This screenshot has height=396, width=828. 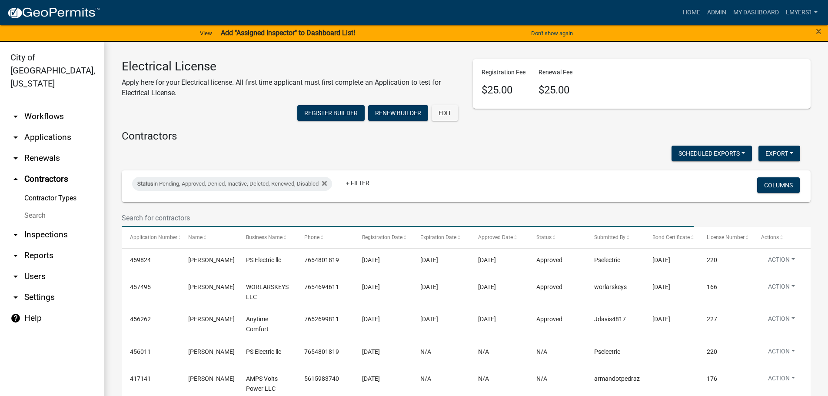 I want to click on span: WORLARSKEYS LLC, so click(x=267, y=292).